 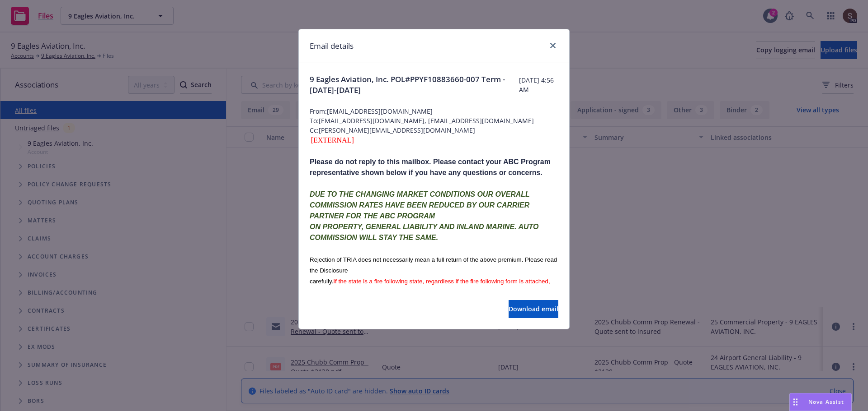 I want to click on span: Nova Assist, so click(x=826, y=402).